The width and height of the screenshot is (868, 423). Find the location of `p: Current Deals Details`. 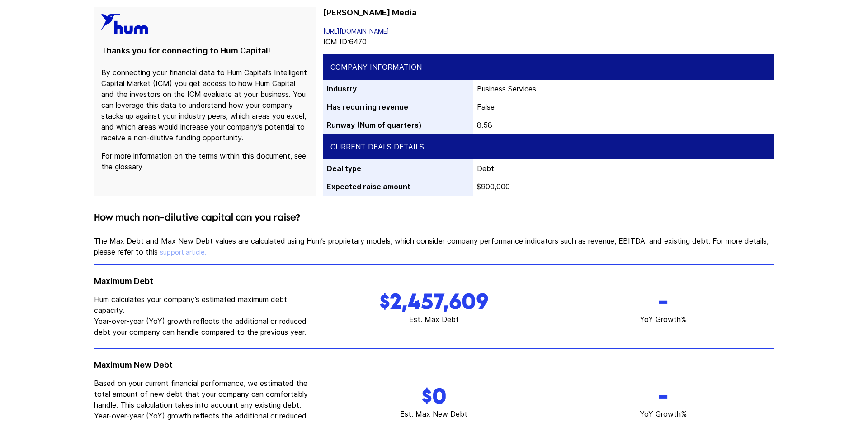

p: Current Deals Details is located at coordinates (548, 147).